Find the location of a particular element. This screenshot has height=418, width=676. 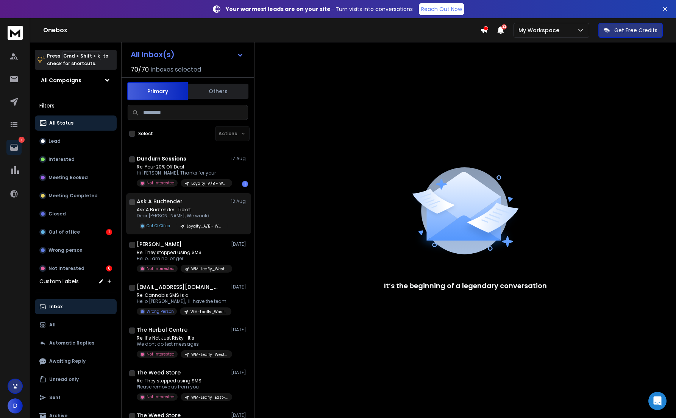

p: Please remove us from you is located at coordinates (182, 387).